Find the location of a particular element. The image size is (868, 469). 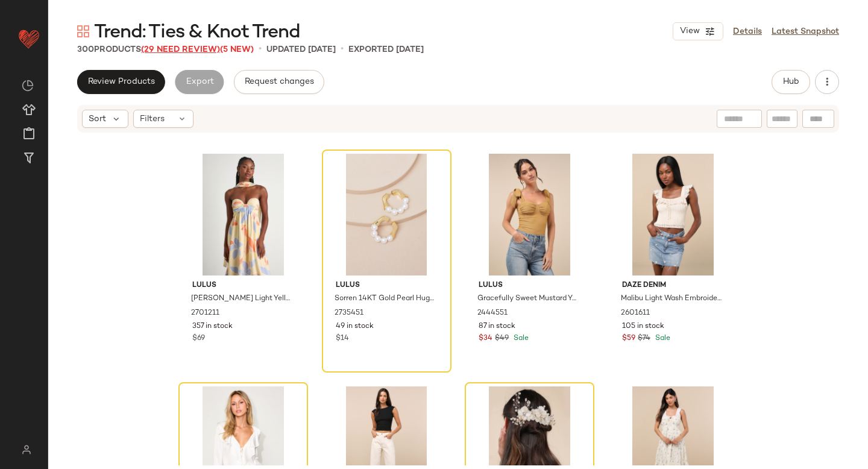

span: $74 is located at coordinates (644, 339).